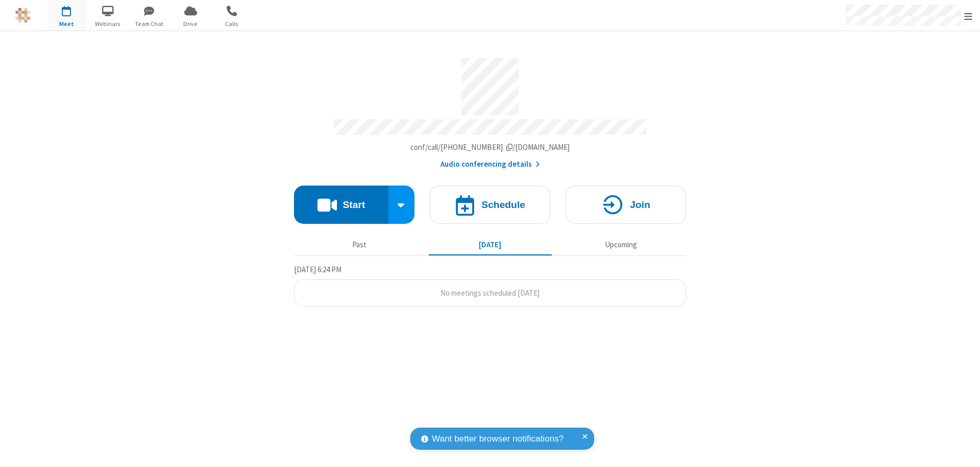  Describe the element at coordinates (232, 24) in the screenshot. I see `span: Calls` at that location.